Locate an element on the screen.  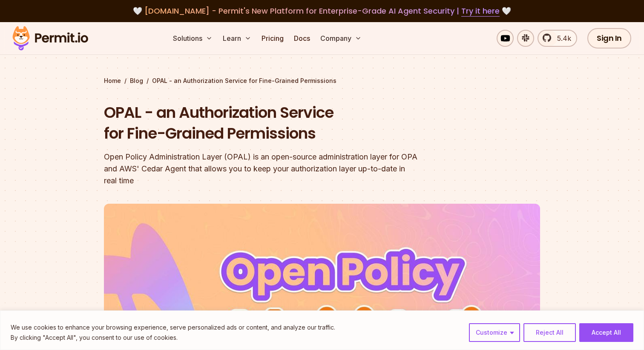
div: Open Policy Administration Layer (OPAL) is an open-source administration layer for OPA and AWS' C... is located at coordinates (268, 169).